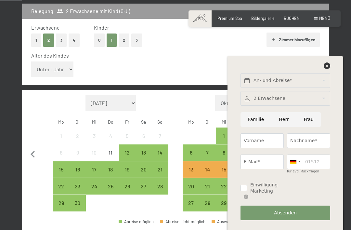  What do you see at coordinates (191, 191) in the screenshot?
I see `div: 20` at bounding box center [191, 191].